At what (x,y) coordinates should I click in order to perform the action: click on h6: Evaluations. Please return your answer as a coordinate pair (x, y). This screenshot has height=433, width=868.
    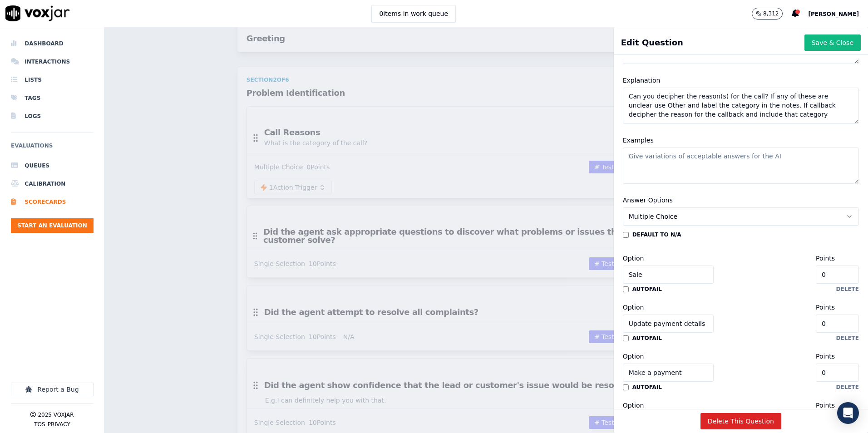
    Looking at the image, I should click on (53, 149).